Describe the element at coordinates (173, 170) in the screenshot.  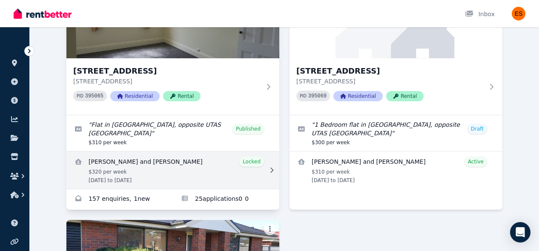
I see `a: View details for Ashok Sharma and Nirmala Rimal` at that location.